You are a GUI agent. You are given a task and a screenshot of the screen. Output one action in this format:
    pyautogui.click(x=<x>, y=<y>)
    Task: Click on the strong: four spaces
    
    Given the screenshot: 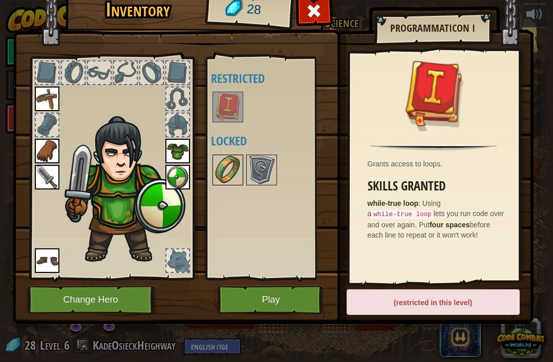 What is the action you would take?
    pyautogui.click(x=450, y=225)
    